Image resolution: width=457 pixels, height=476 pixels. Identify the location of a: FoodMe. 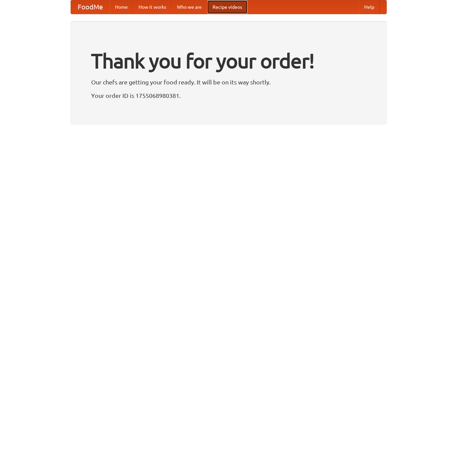
(90, 7).